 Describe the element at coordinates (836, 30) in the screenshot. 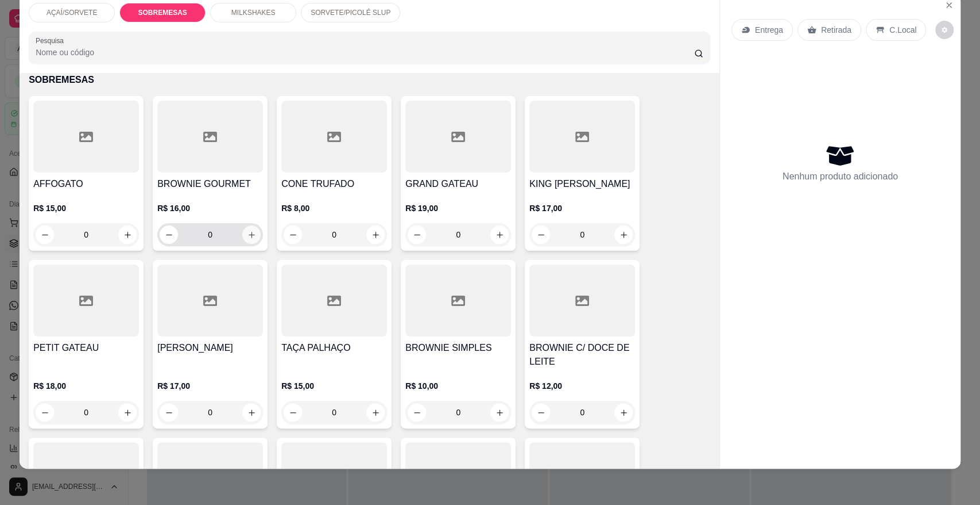

I see `p: Retirada` at that location.